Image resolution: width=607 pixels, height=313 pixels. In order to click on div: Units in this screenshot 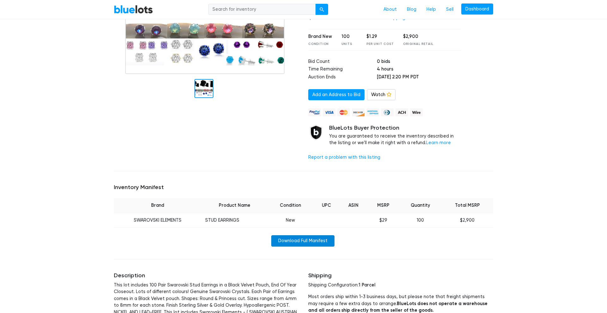, I will do `click(350, 44)`.